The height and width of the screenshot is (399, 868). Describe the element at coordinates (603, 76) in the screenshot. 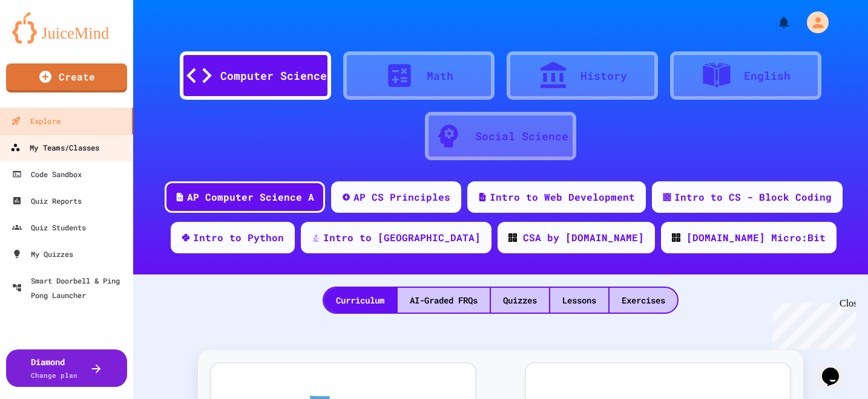

I see `div: History` at that location.